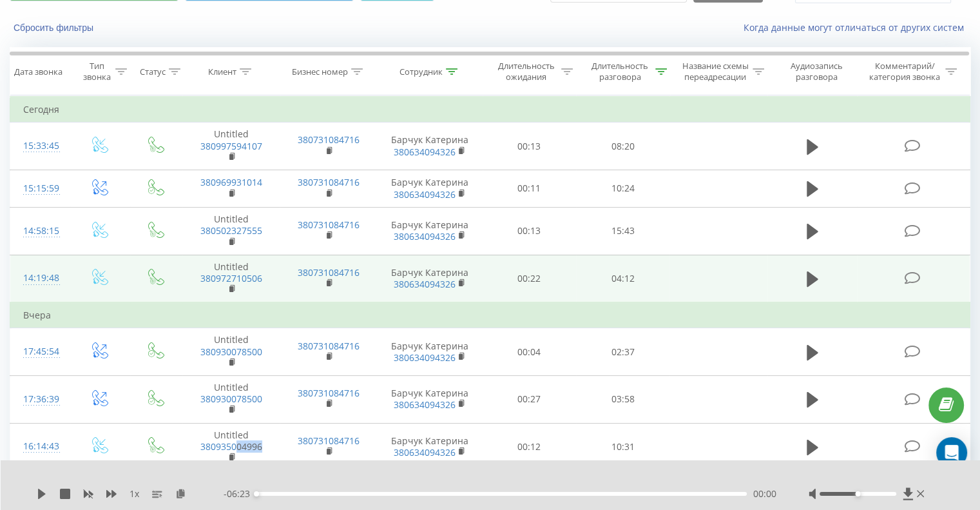  What do you see at coordinates (40, 231) in the screenshot?
I see `div: 14:58:15` at bounding box center [40, 231].